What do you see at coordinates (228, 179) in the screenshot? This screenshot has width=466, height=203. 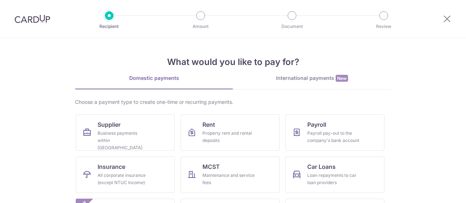 I see `div: Maintenance and service fees` at bounding box center [228, 179].